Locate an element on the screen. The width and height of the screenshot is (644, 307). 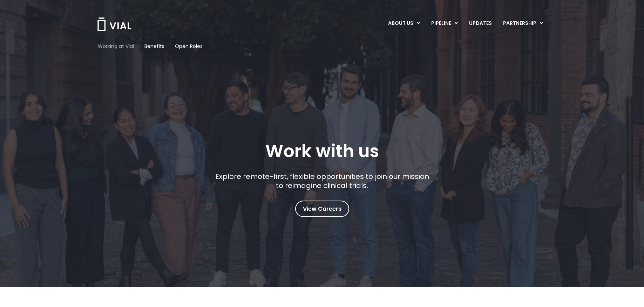
a: ABOUT USMenu Toggle is located at coordinates (404, 23).